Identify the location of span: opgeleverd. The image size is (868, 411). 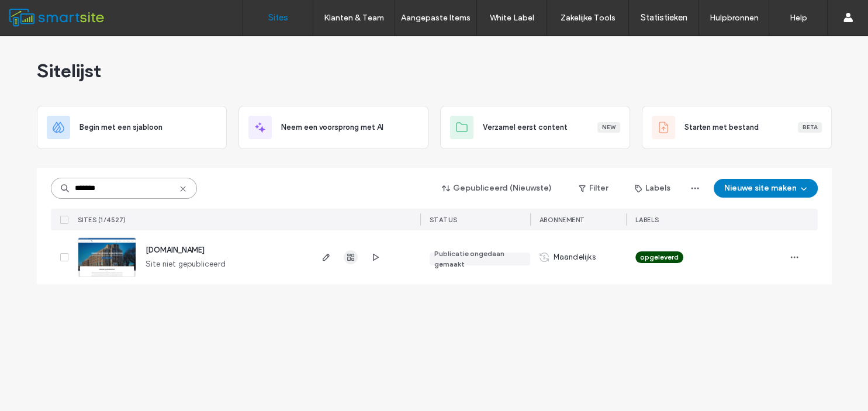
(659, 257).